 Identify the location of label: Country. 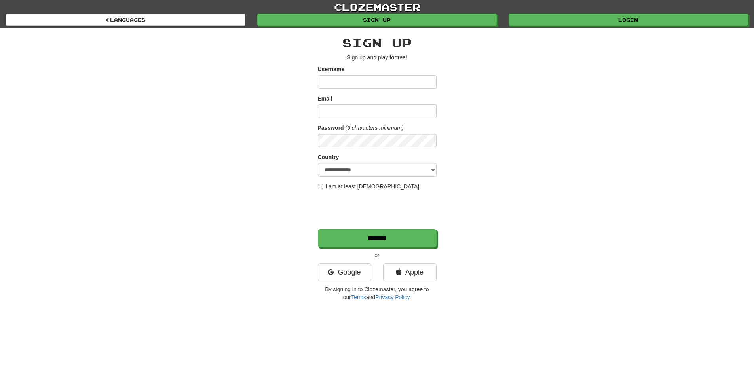
(329, 157).